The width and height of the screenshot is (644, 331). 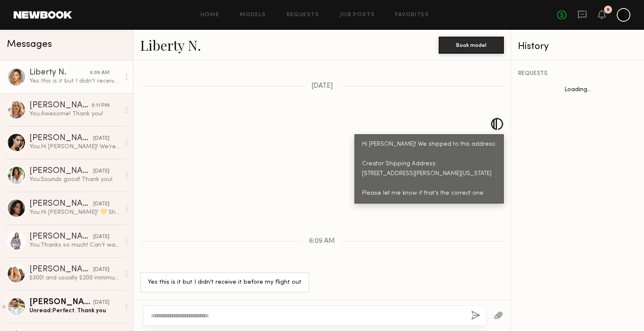 I want to click on div: You: Awesome! Thank you!, so click(x=74, y=114).